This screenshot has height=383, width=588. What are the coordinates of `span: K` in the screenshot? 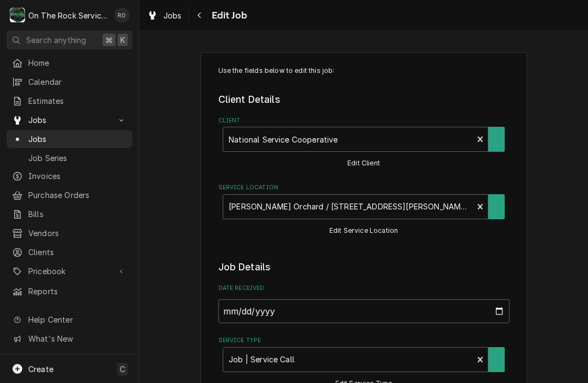 It's located at (123, 40).